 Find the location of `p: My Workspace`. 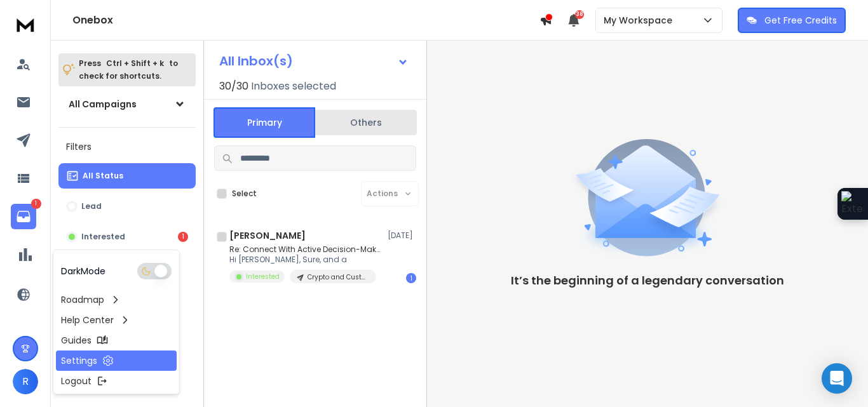

p: My Workspace is located at coordinates (640, 20).